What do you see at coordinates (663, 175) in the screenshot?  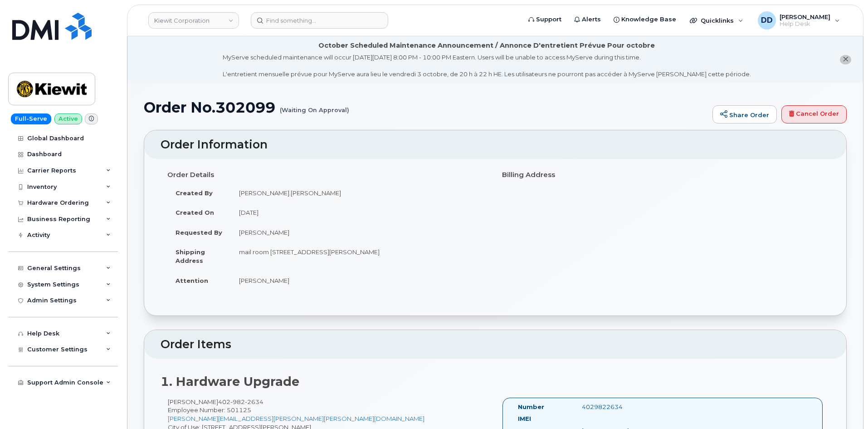 I see `h4: Billing Address` at bounding box center [663, 175].